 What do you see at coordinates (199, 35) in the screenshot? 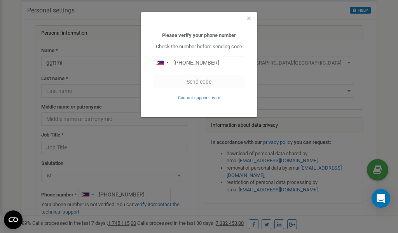
I see `b: Please verify your phone number` at bounding box center [199, 35].